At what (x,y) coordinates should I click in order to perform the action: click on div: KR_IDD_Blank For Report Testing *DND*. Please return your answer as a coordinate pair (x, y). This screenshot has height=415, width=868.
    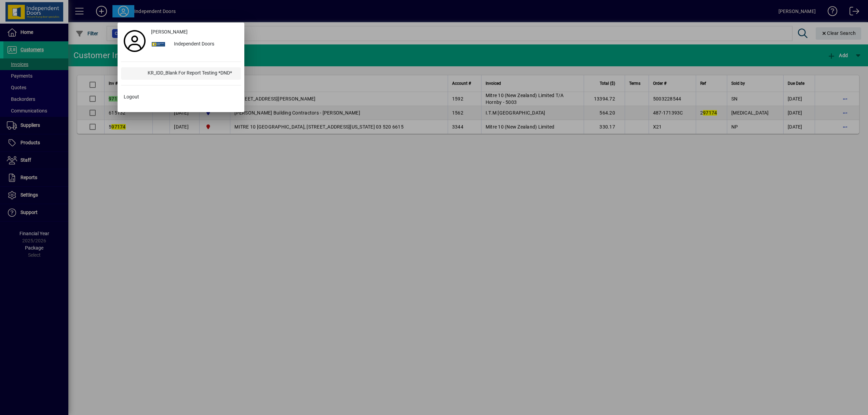
    Looking at the image, I should click on (192, 73).